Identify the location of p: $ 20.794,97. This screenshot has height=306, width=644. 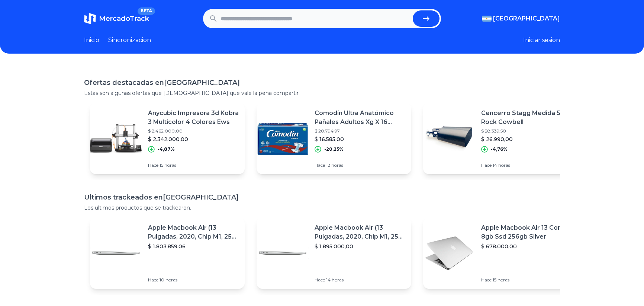
(360, 131).